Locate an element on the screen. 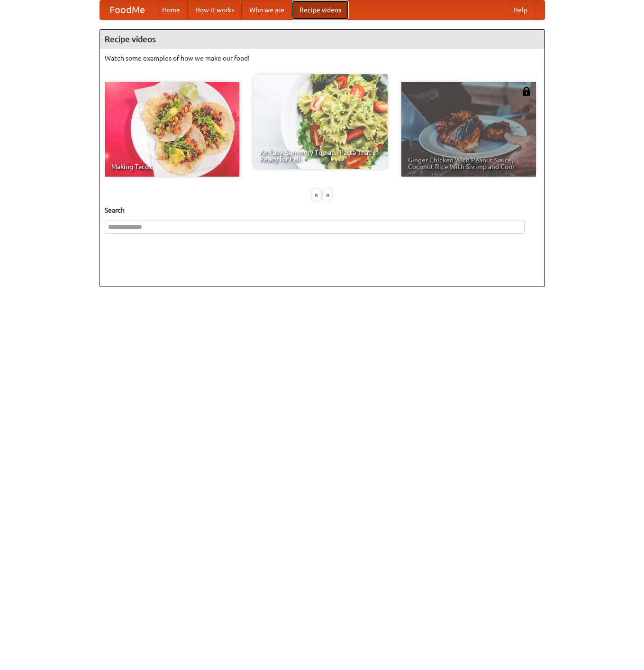 This screenshot has height=670, width=644. h5: Search is located at coordinates (322, 210).